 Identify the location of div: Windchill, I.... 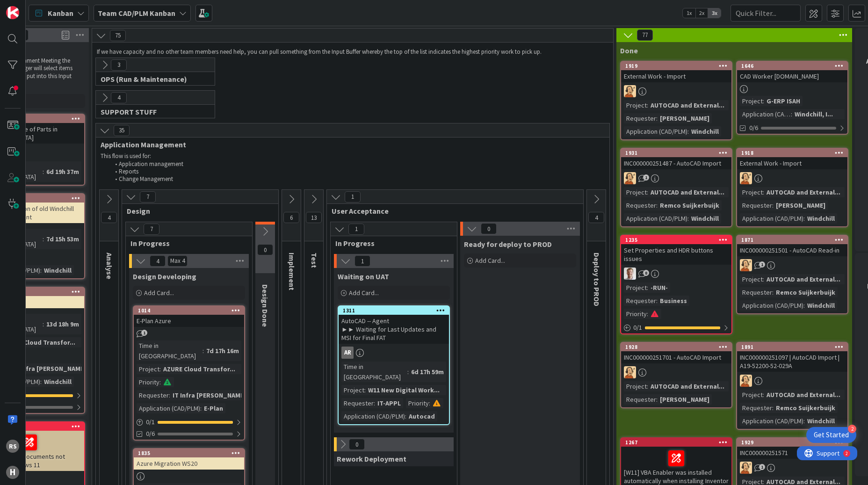
(814, 114).